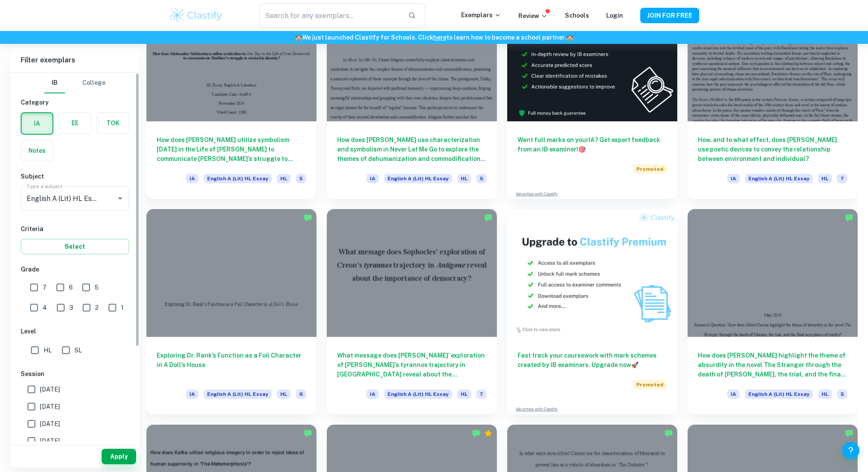 This screenshot has width=868, height=472. I want to click on span: 1, so click(123, 308).